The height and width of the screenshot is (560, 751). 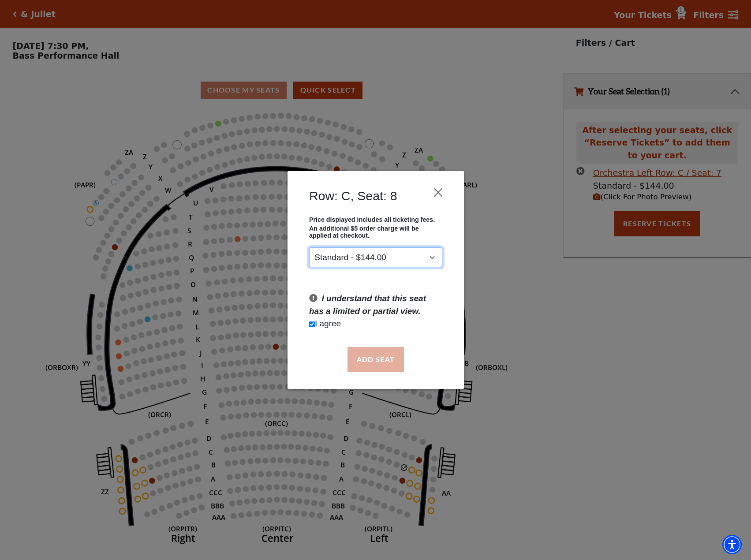 I want to click on h4: Row: C, Seat: 8, so click(x=353, y=196).